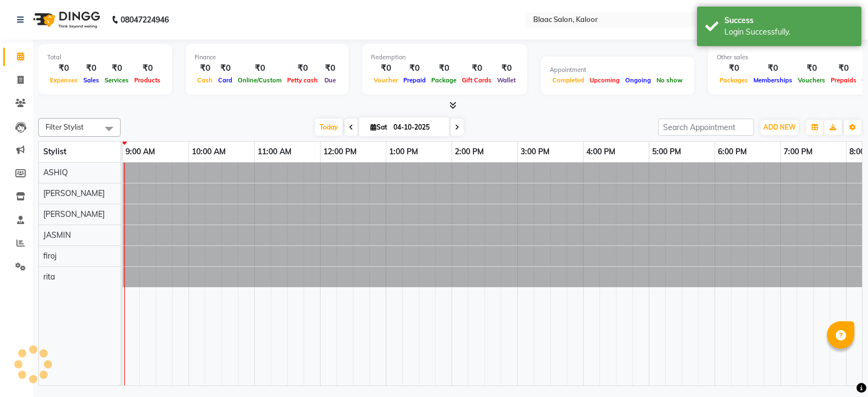 This screenshot has height=397, width=868. What do you see at coordinates (477, 80) in the screenshot?
I see `span: Gift Cards` at bounding box center [477, 80].